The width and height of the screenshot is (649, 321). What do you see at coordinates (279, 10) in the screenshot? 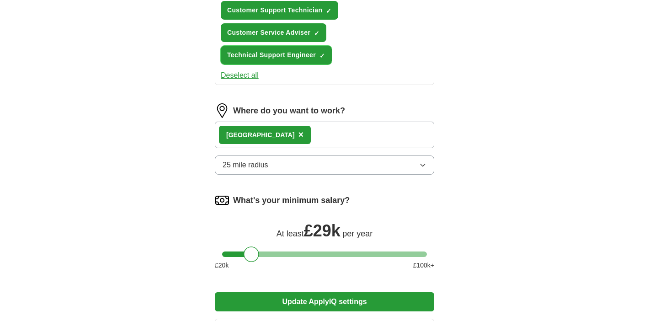
I see `button: Customer Support Technician✓` at bounding box center [279, 10].